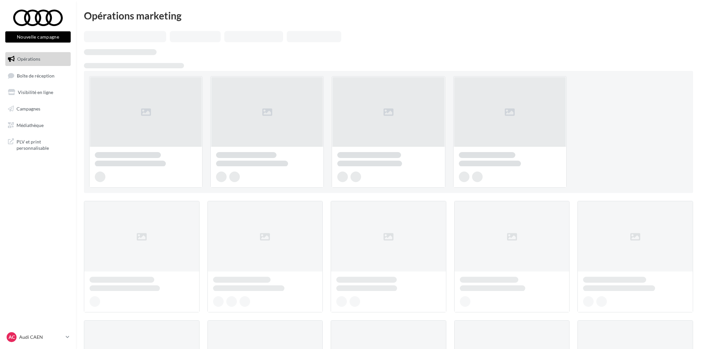 This screenshot has height=349, width=701. What do you see at coordinates (41, 337) in the screenshot?
I see `p: Audi CAEN` at bounding box center [41, 337].